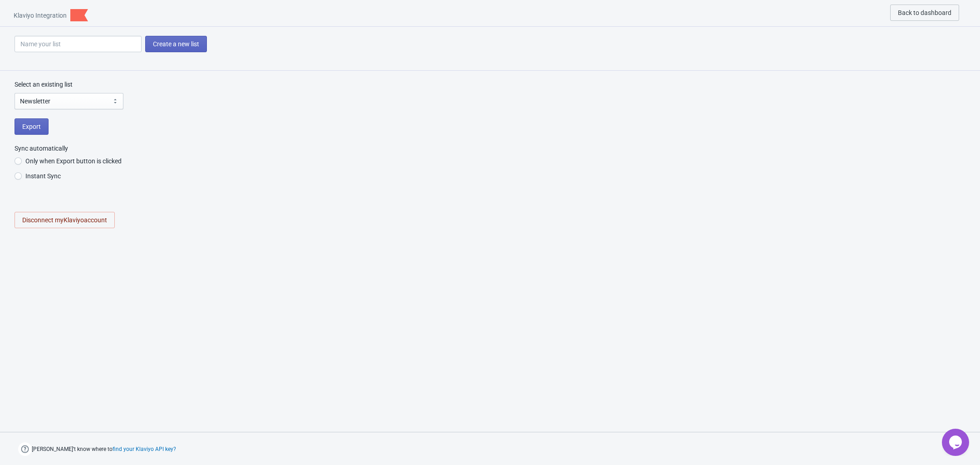 The image size is (980, 465). Describe the element at coordinates (176, 44) in the screenshot. I see `button: Create a new list` at that location.